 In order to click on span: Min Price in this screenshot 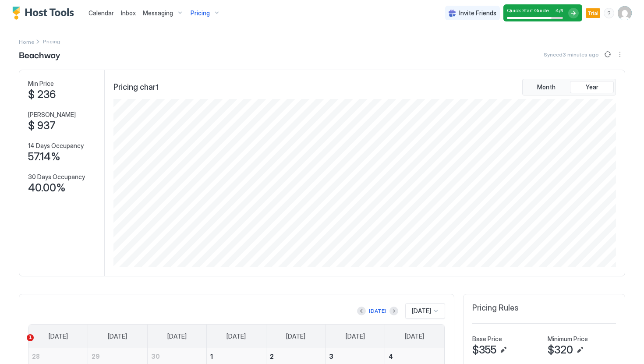, I will do `click(41, 84)`.